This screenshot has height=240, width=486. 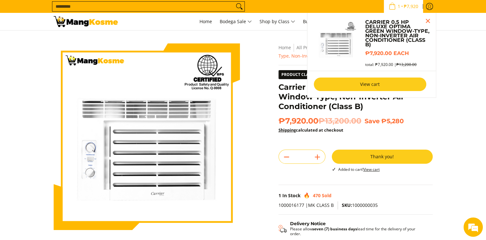 I want to click on a: Product Class Class B, so click(x=312, y=75).